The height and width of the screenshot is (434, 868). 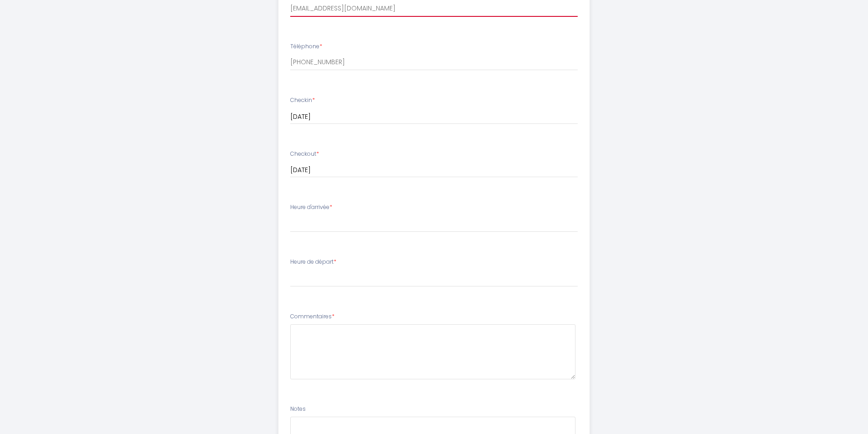 What do you see at coordinates (312, 317) in the screenshot?
I see `label: Commentaires` at bounding box center [312, 317].